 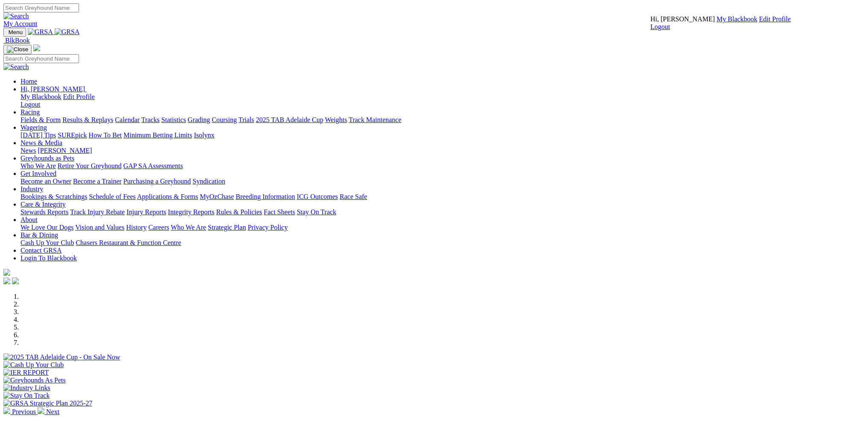 I want to click on a: Grading, so click(x=199, y=119).